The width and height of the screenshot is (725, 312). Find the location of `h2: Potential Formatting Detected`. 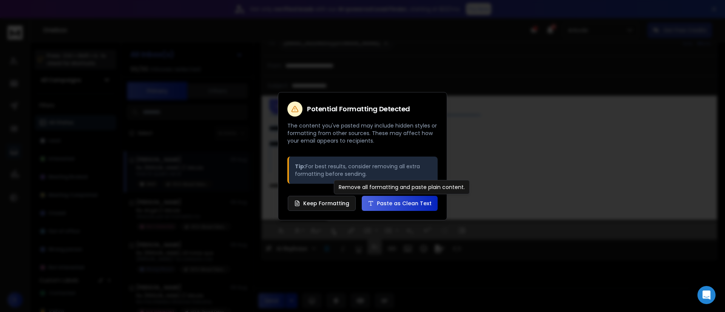

h2: Potential Formatting Detected is located at coordinates (358, 109).